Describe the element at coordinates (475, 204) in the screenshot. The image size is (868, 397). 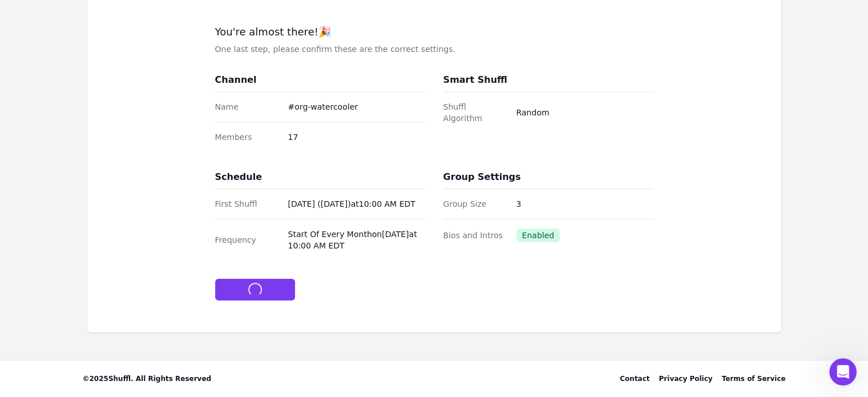
I see `dt: Group Size` at that location.